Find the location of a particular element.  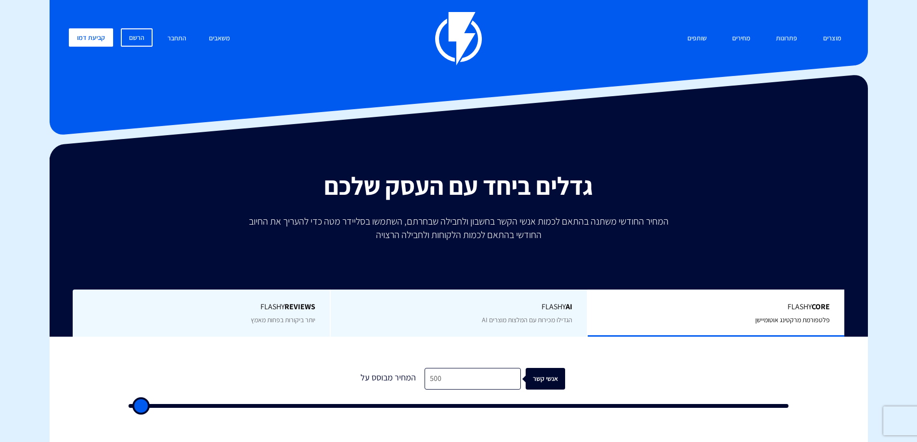

a: קביעת דמו is located at coordinates (91, 38).